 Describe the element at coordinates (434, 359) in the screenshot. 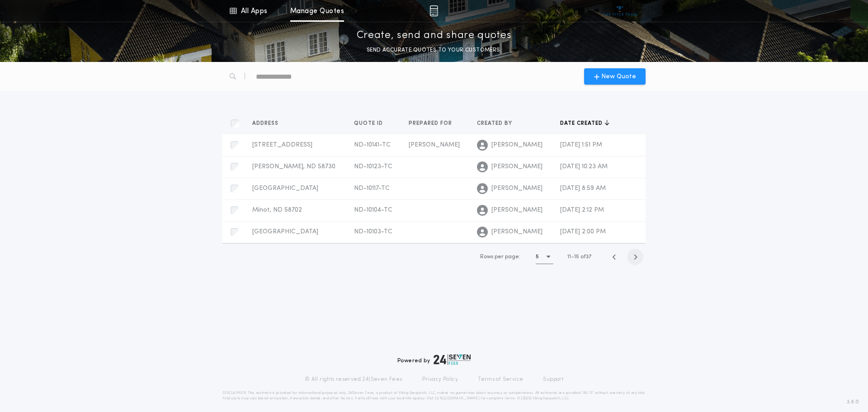

I see `div: Powered by` at that location.